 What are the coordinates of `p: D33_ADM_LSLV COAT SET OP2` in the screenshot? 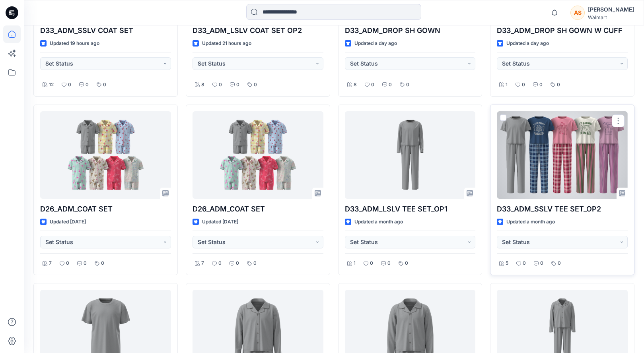 It's located at (258, 31).